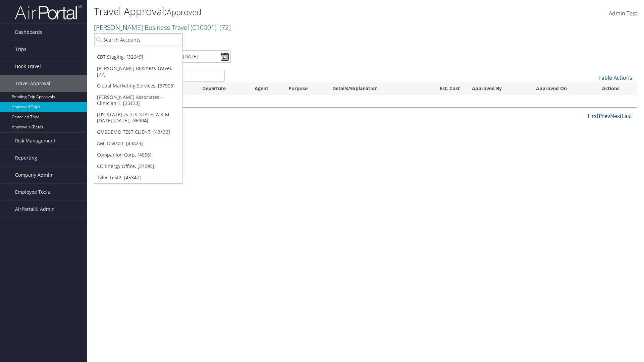  What do you see at coordinates (21, 49) in the screenshot?
I see `span: Trips` at bounding box center [21, 49].